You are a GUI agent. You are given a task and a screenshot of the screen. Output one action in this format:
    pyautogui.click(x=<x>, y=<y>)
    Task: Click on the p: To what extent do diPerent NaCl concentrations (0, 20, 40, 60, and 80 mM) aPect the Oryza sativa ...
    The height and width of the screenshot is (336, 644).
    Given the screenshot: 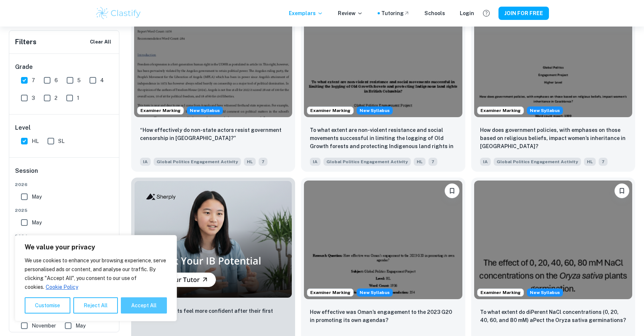 What is the action you would take?
    pyautogui.click(x=553, y=316)
    